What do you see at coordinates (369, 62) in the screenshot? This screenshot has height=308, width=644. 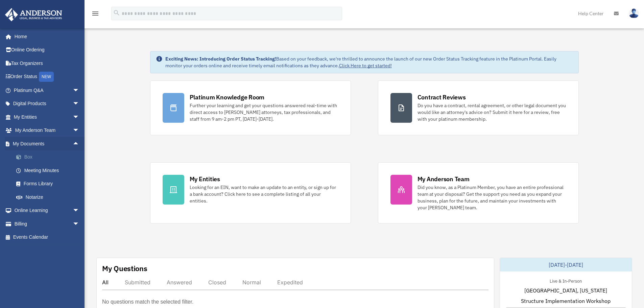 I see `div: Based on your feedback, we're thrilled to announce the launch of our new Order Status Tracking fe...` at bounding box center [369, 62].